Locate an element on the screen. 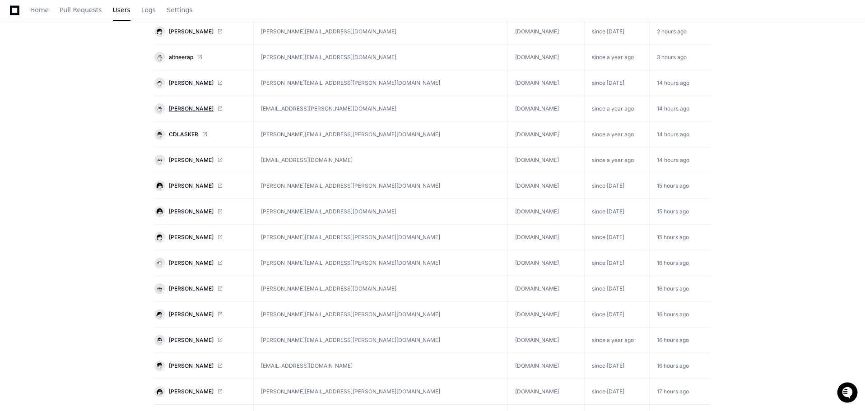 Image resolution: width=865 pixels, height=411 pixels. img: 14.svg is located at coordinates (159, 314).